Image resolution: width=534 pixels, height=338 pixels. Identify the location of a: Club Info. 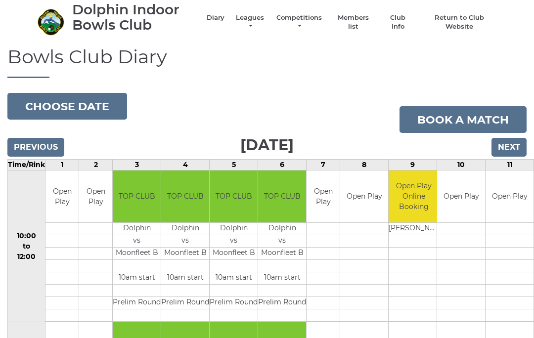
(398, 23).